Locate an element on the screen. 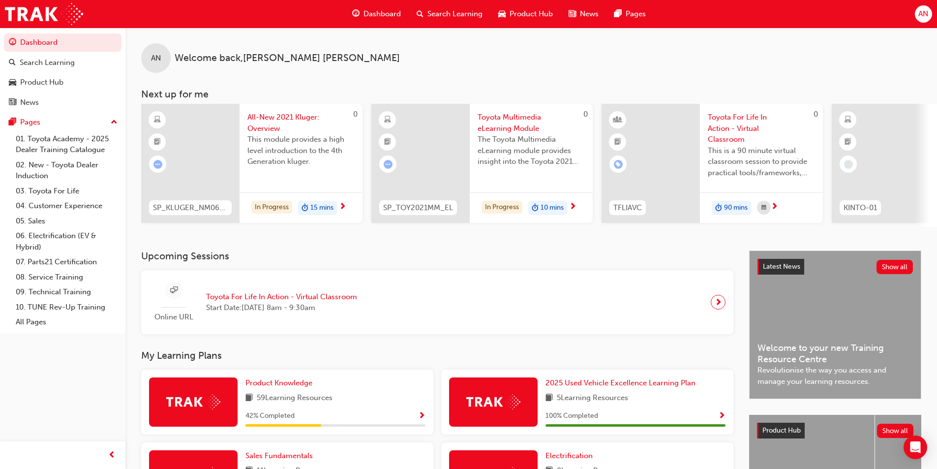 This screenshot has height=469, width=937. a: 02. New - Toyota Dealer Induction is located at coordinates (66, 170).